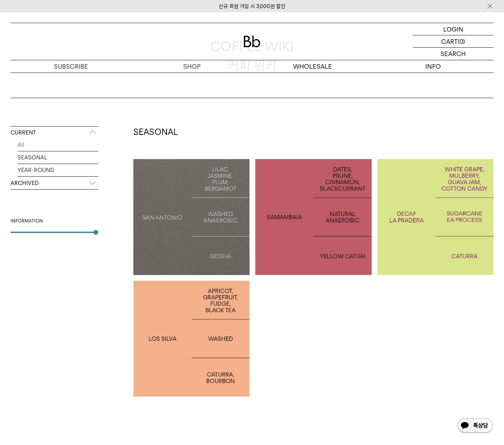 The image size is (504, 445). Describe the element at coordinates (313, 217) in the screenshot. I see `a: 브라질 사맘바이아BRAZIL SAMAMBAIA` at that location.